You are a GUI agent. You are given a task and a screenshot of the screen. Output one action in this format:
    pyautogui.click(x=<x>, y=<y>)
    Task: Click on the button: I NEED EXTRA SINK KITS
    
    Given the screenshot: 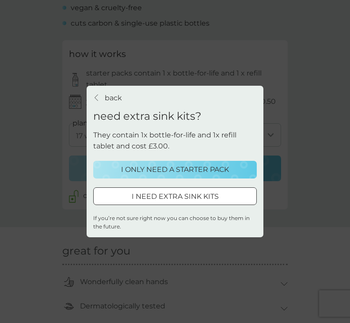 What is the action you would take?
    pyautogui.click(x=175, y=196)
    